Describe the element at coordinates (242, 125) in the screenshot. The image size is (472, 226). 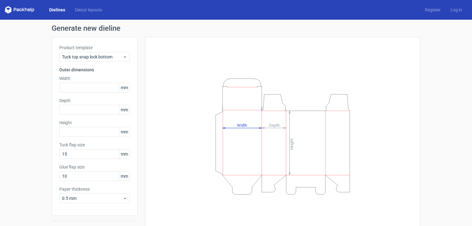
I see `tspan: Width` at that location.